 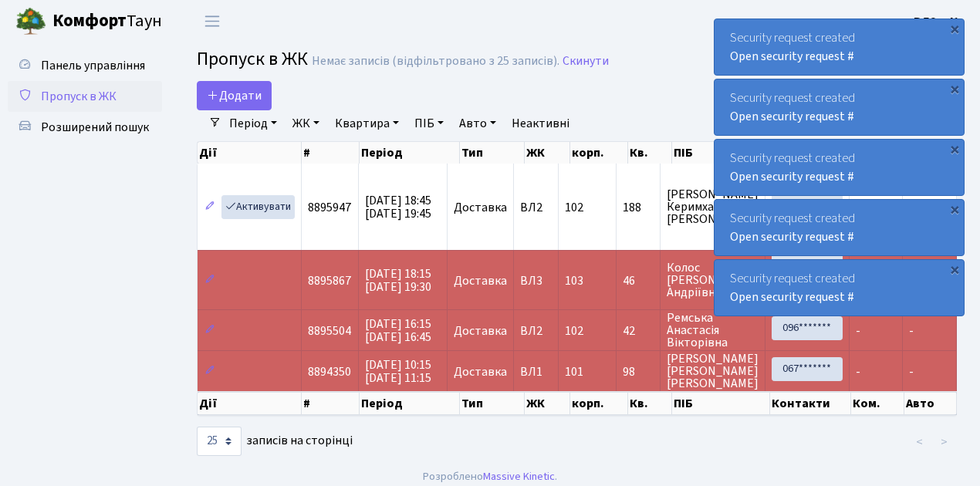 What do you see at coordinates (490, 476) in the screenshot?
I see `div: Розроблено .` at bounding box center [490, 476].